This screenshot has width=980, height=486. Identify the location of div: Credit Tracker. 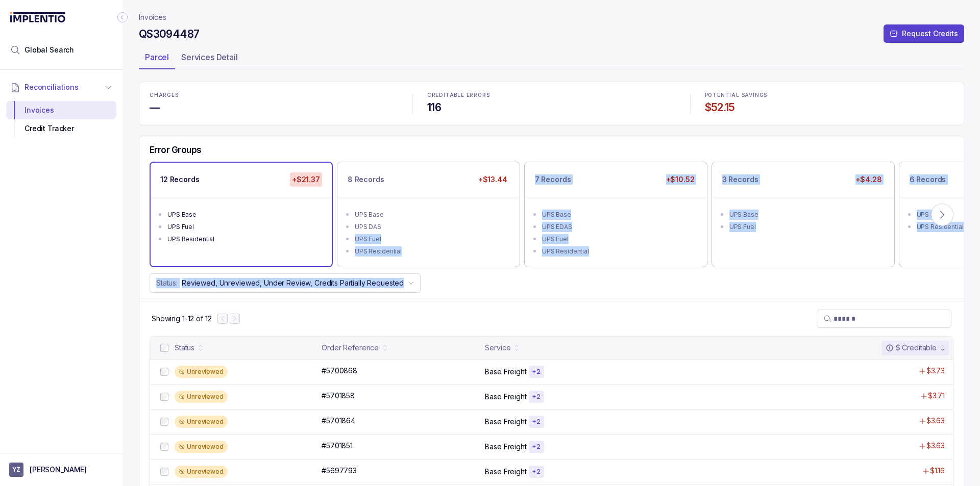
(61, 129).